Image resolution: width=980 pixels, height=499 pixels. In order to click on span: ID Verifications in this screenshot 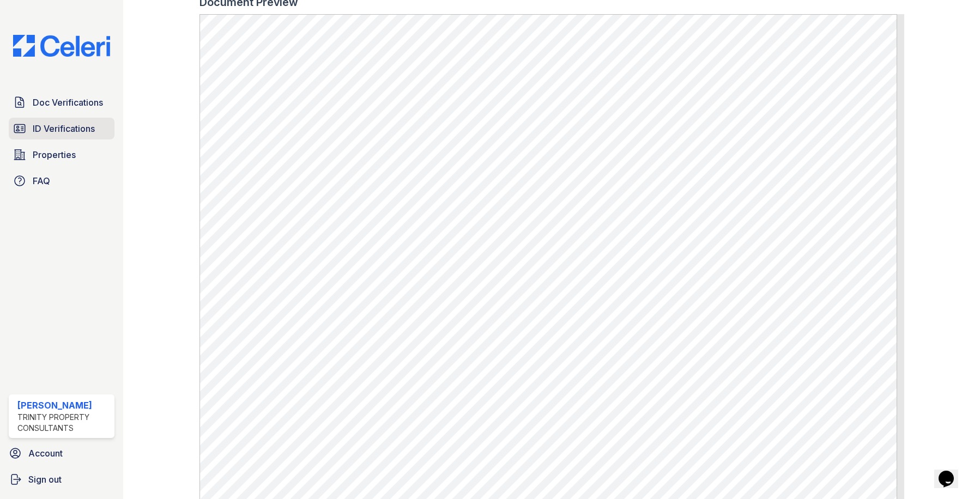, I will do `click(64, 129)`.